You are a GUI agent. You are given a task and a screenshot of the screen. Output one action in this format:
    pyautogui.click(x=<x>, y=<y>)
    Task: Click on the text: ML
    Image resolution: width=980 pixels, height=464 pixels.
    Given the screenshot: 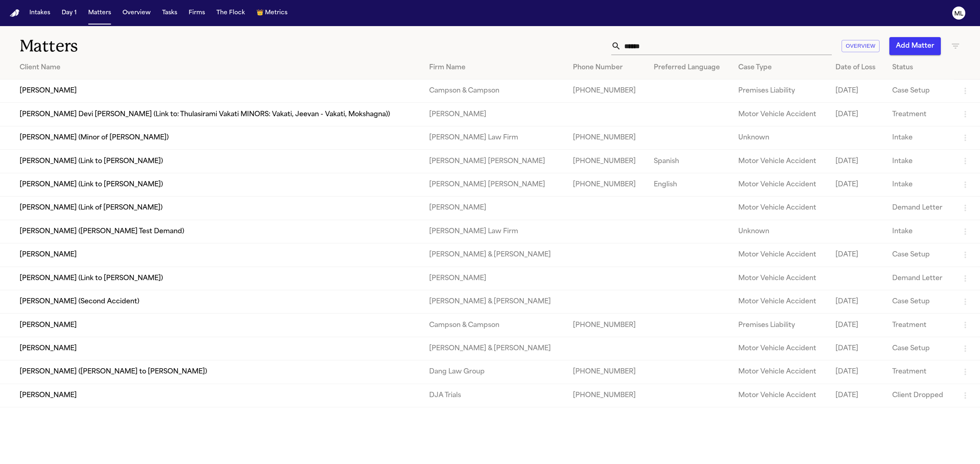 What is the action you would take?
    pyautogui.click(x=958, y=14)
    